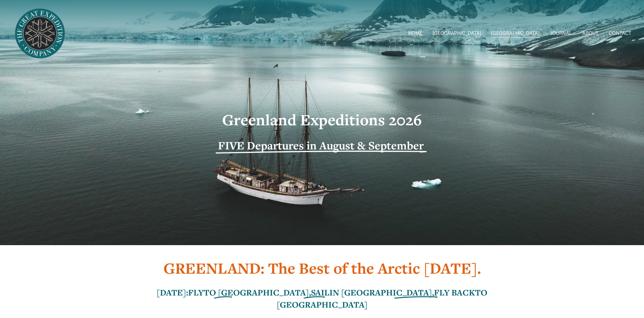 The width and height of the screenshot is (644, 318). What do you see at coordinates (40, 33) in the screenshot?
I see `a: Arctic Expeditions` at bounding box center [40, 33].